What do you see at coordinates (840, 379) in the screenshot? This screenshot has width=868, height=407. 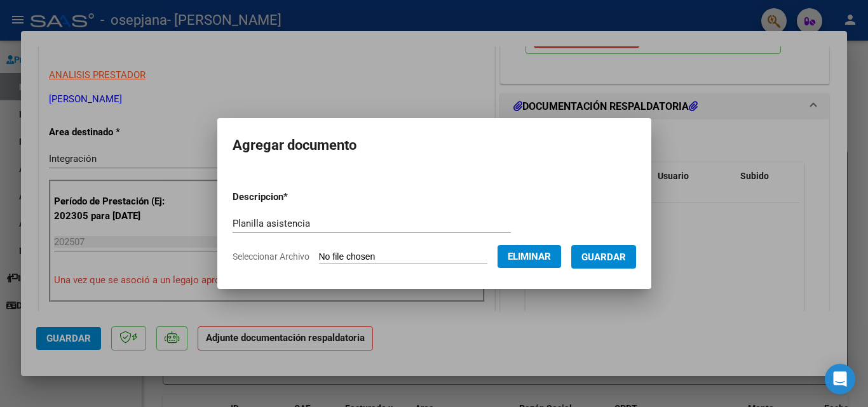 I see `div: Open Intercom Messenger` at bounding box center [840, 379].